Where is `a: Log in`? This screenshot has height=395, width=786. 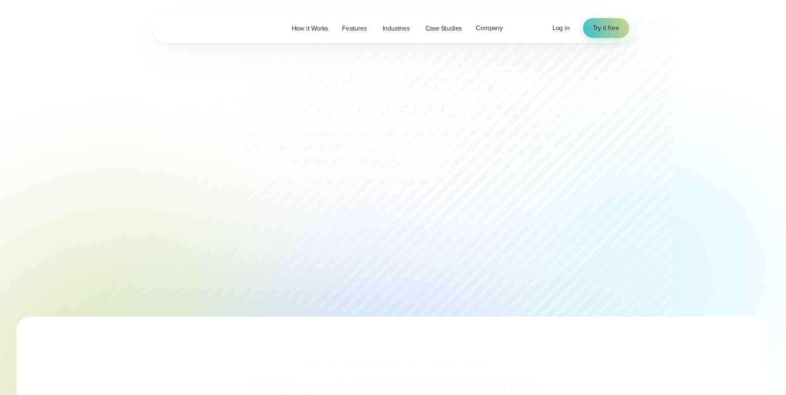 a: Log in is located at coordinates (561, 28).